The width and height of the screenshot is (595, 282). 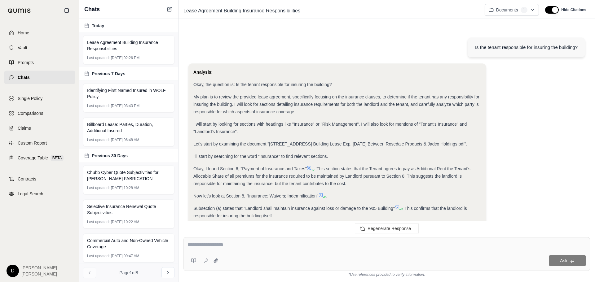 What do you see at coordinates (13, 271) in the screenshot?
I see `div: D` at bounding box center [13, 271].